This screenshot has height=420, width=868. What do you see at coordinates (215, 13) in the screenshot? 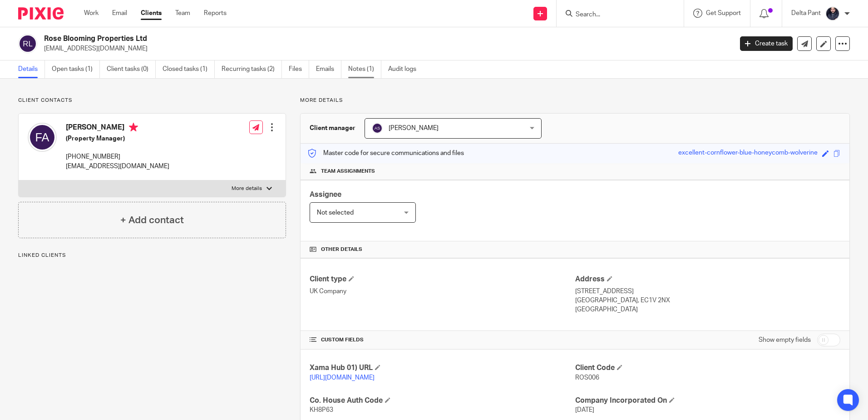
I see `a: Reports` at bounding box center [215, 13].